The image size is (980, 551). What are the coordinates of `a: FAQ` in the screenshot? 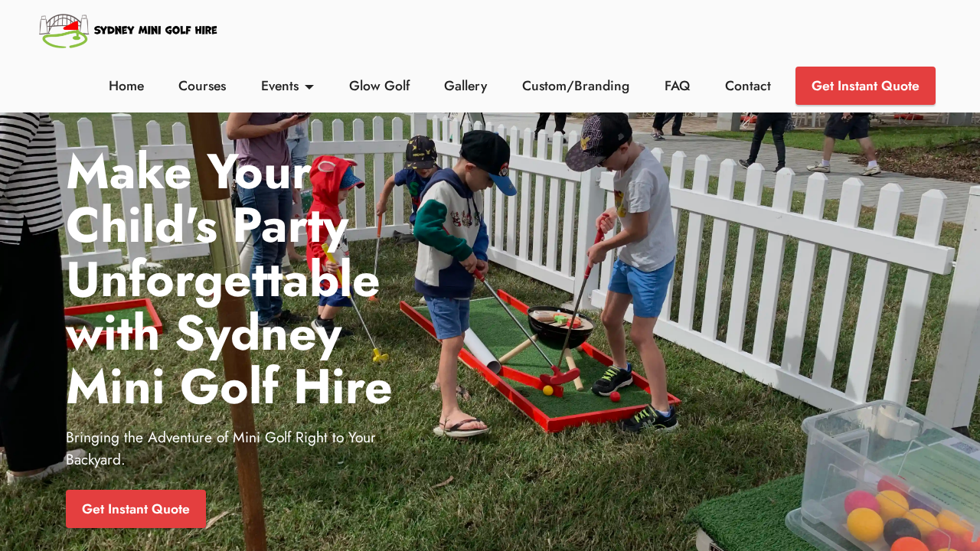 It's located at (678, 86).